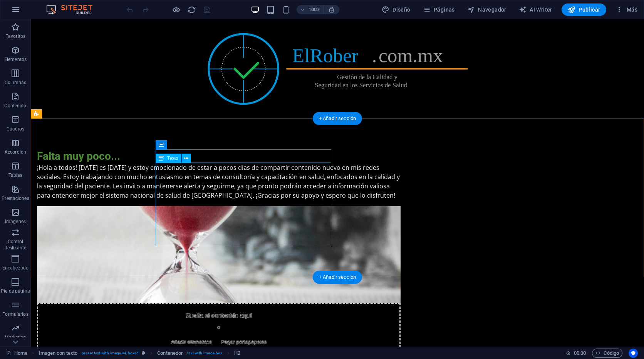 The image size is (644, 359). What do you see at coordinates (204, 353) in the screenshot?
I see `span: . text-with-image-box` at bounding box center [204, 353].